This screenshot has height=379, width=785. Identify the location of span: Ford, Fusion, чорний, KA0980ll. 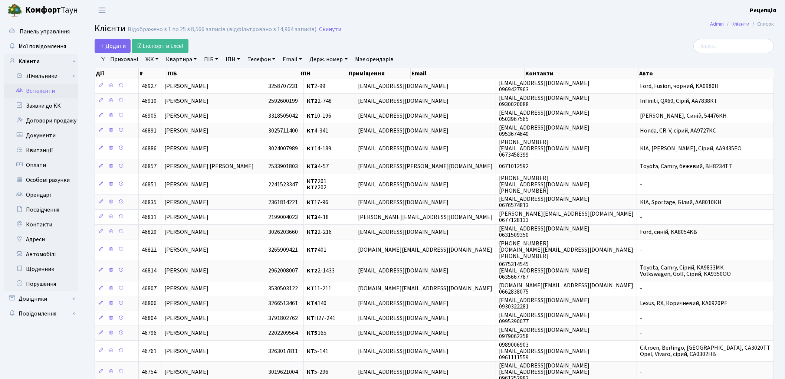
(678, 86).